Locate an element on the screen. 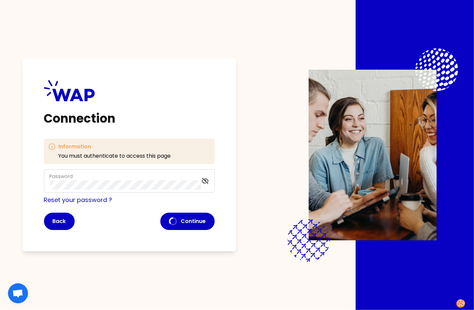  a: Reset your password ? is located at coordinates (78, 200).